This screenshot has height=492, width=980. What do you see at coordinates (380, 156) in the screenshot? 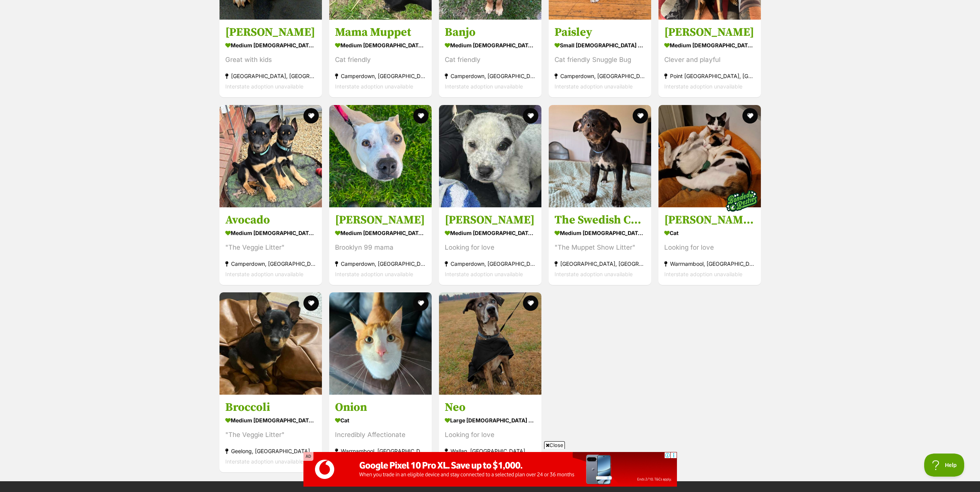
I see `img: Diaz` at bounding box center [380, 156].